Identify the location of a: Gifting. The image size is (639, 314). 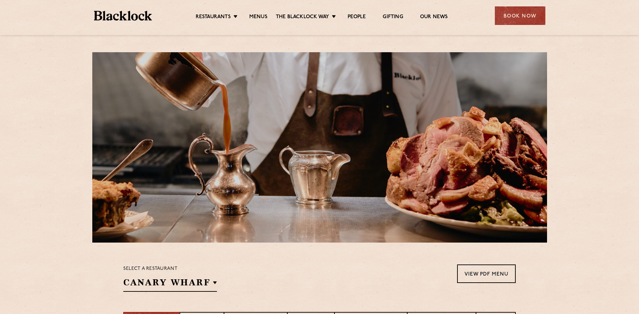
(393, 18).